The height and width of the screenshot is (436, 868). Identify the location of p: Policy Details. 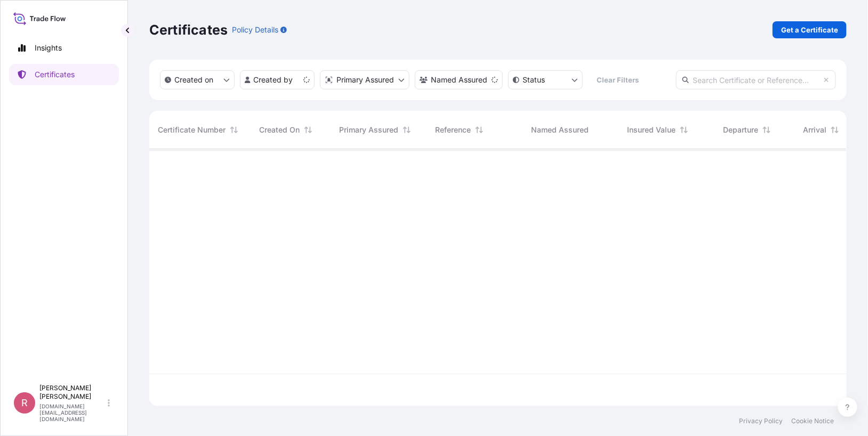
(255, 30).